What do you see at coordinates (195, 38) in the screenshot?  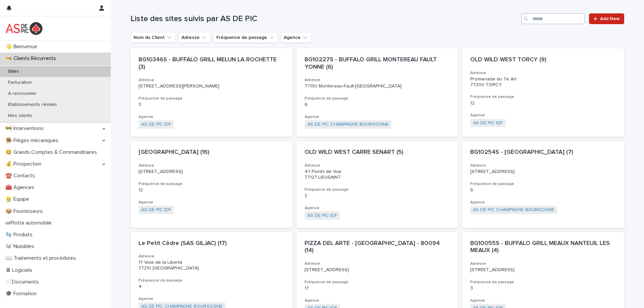 I see `button: Adresse` at bounding box center [195, 38].